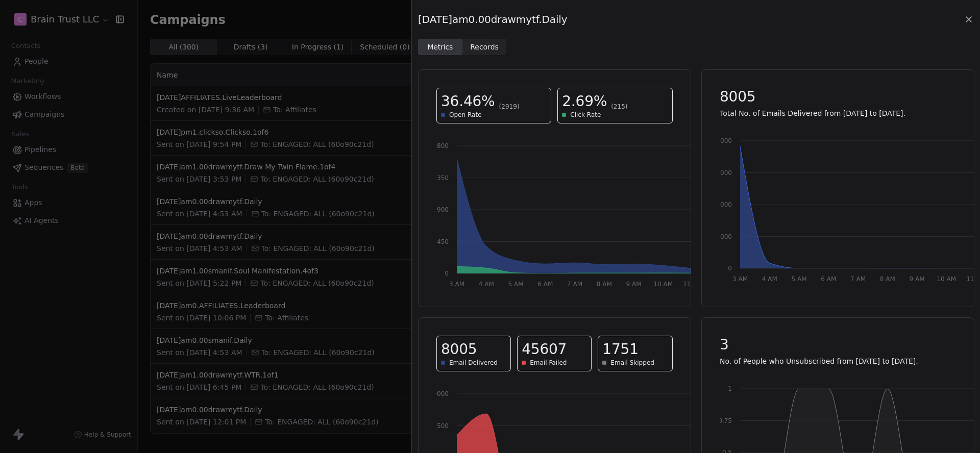 This screenshot has height=453, width=980. What do you see at coordinates (724, 141) in the screenshot?
I see `tspan: 8000` at bounding box center [724, 141].